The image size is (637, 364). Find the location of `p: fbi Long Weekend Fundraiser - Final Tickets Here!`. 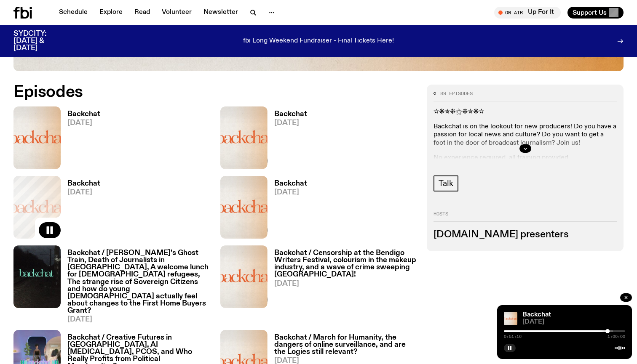

p: fbi Long Weekend Fundraiser - Final Tickets Here! is located at coordinates (318, 41).